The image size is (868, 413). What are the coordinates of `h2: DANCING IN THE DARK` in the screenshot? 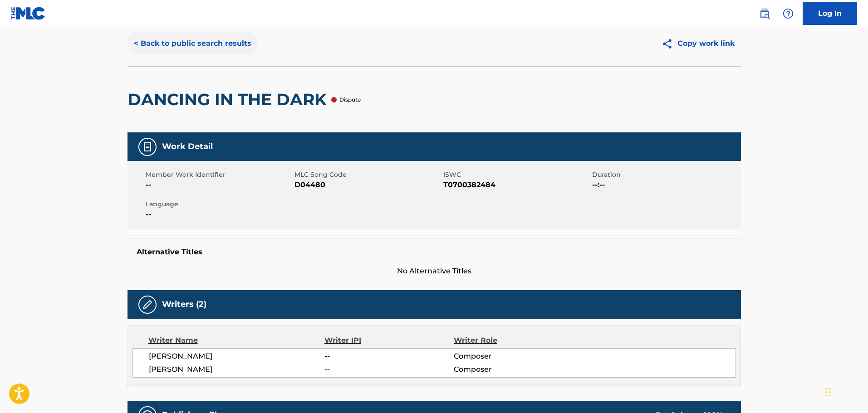 It's located at (229, 99).